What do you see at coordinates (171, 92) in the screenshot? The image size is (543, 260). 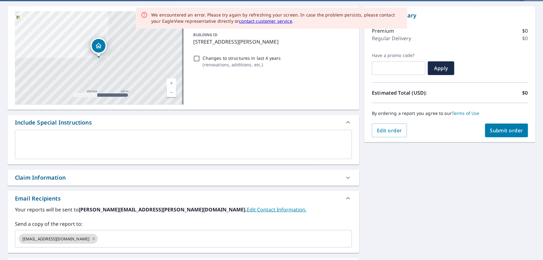 I see `a: Current Level 17, Zoom Out` at bounding box center [171, 92].